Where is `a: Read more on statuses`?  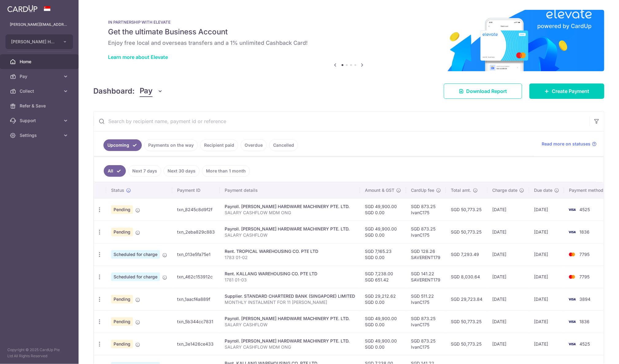 a: Read more on statuses is located at coordinates (569, 144).